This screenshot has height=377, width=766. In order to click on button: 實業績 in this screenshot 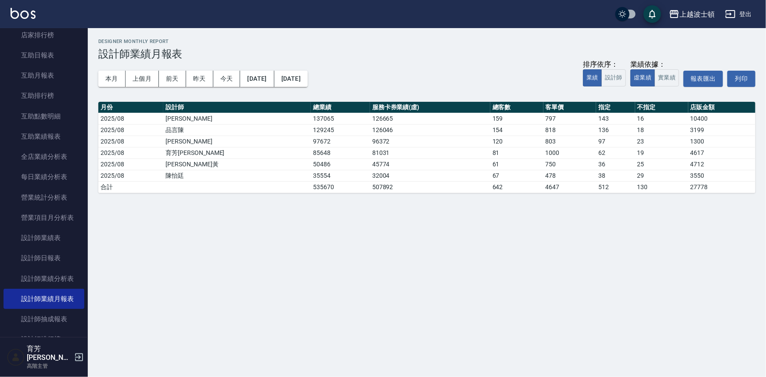, I will do `click(667, 78)`.